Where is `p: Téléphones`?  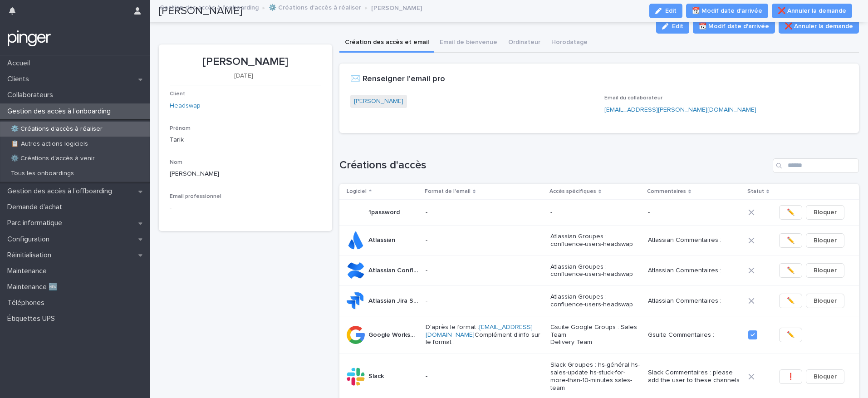 p: Téléphones is located at coordinates (28, 303).